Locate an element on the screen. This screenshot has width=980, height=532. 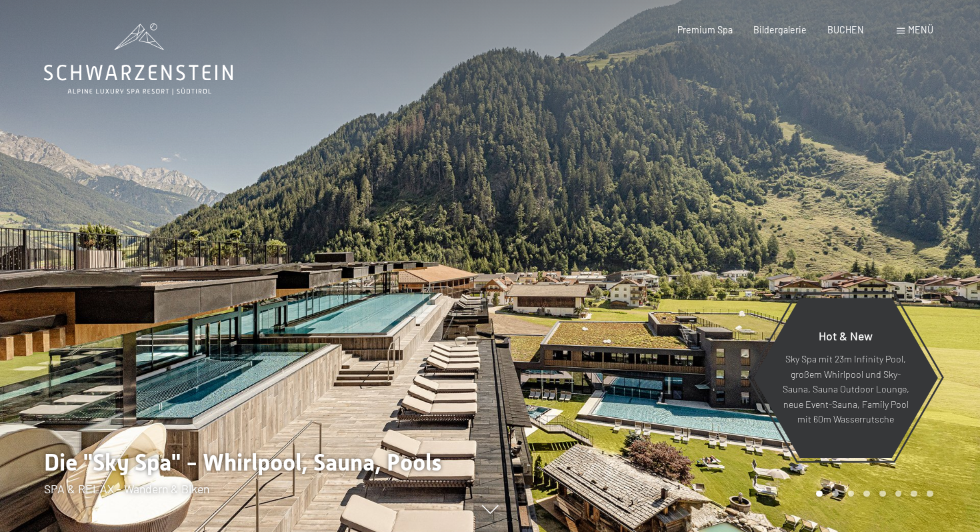
div: Carousel Page 6 is located at coordinates (899, 494).